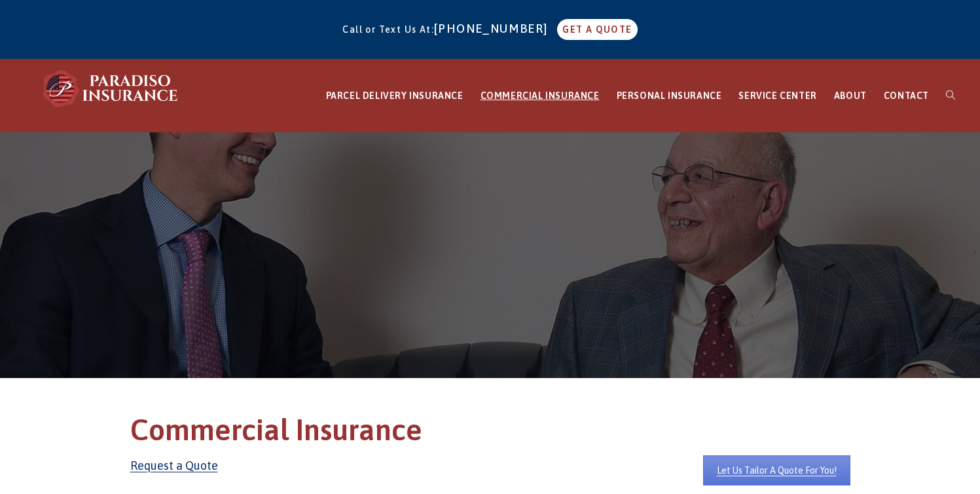  What do you see at coordinates (777, 95) in the screenshot?
I see `span: SERVICE CENTER` at bounding box center [777, 95].